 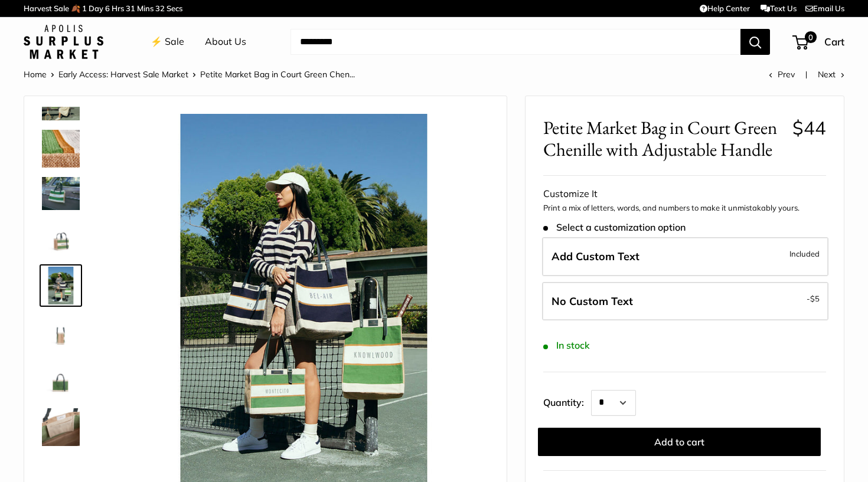 I want to click on a: description_A close up of our first Chenille Jute Market Bag, so click(x=61, y=149).